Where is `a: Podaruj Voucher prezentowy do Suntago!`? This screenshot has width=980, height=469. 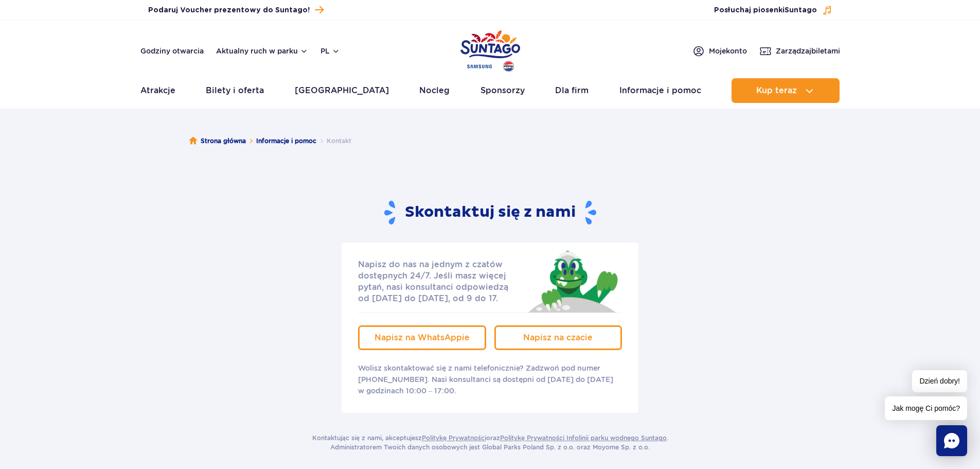
a: Podaruj Voucher prezentowy do Suntago! is located at coordinates (235, 10).